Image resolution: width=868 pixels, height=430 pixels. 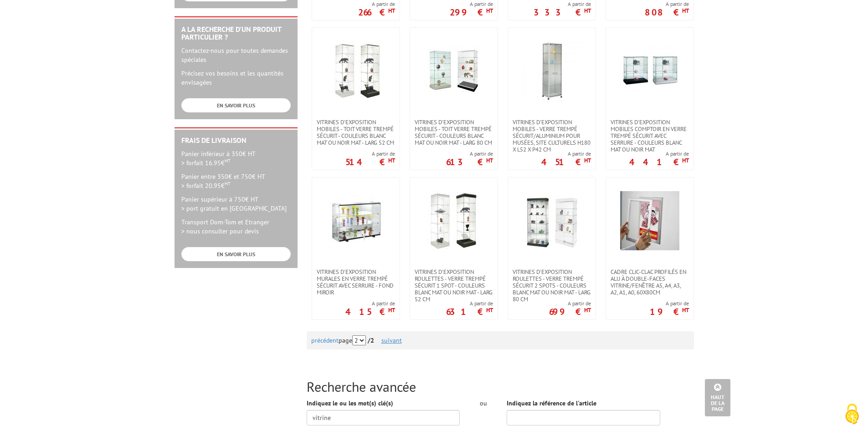 What do you see at coordinates (852, 414) in the screenshot?
I see `button: Cookies (fenêtre modale)` at bounding box center [852, 414].